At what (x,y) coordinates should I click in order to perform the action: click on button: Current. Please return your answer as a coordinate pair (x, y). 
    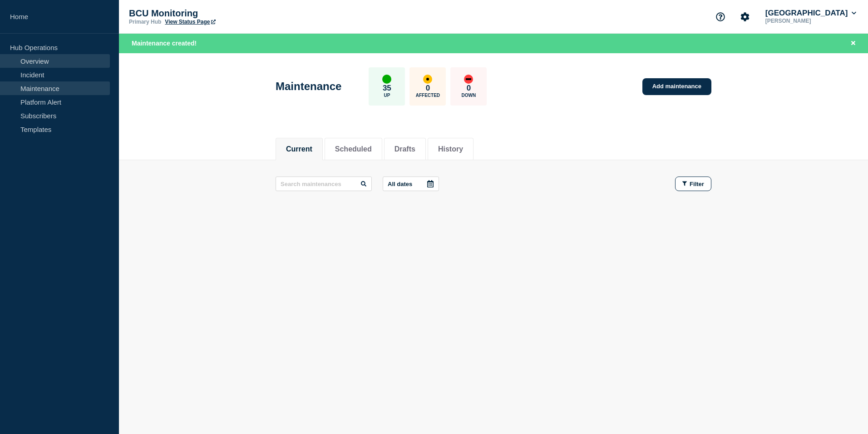
    Looking at the image, I should click on (299, 149).